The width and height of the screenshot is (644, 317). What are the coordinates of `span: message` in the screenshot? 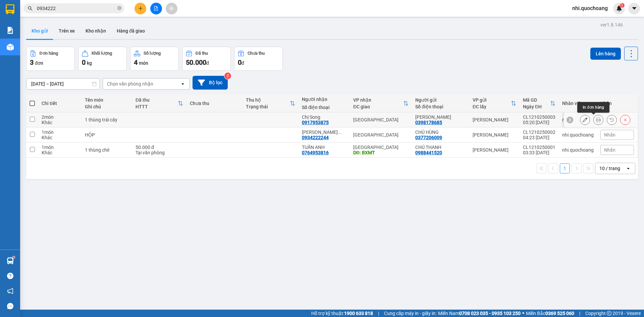 It's located at (10, 306).